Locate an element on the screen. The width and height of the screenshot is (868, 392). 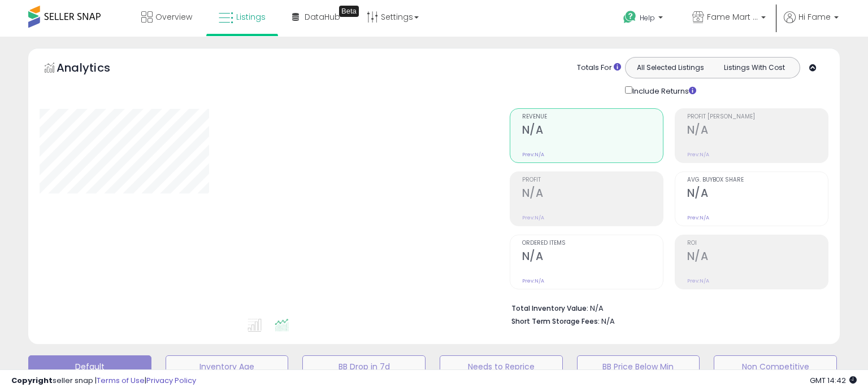
b: Total Inventory Value: is located at coordinates (550, 308).